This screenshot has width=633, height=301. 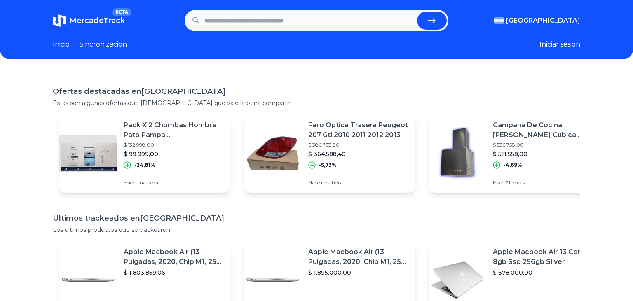 What do you see at coordinates (97, 21) in the screenshot?
I see `span: MercadoTrack` at bounding box center [97, 21].